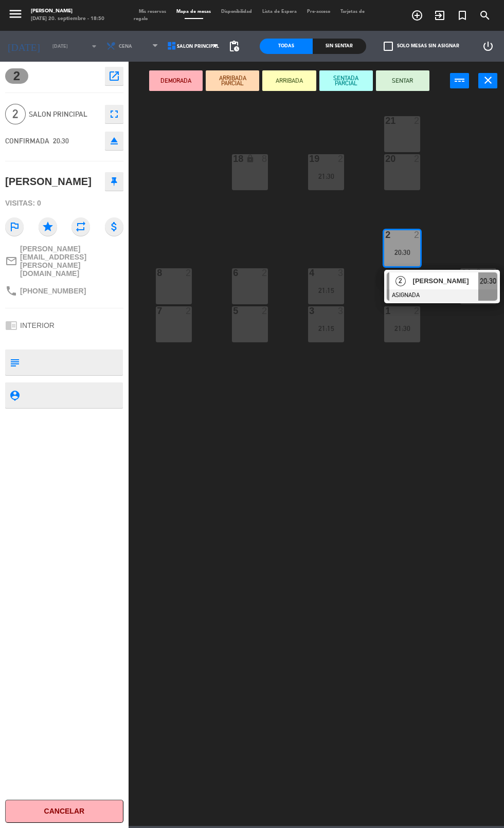 Image resolution: width=504 pixels, height=828 pixels. What do you see at coordinates (385, 121) in the screenshot?
I see `div: 21` at bounding box center [385, 121].